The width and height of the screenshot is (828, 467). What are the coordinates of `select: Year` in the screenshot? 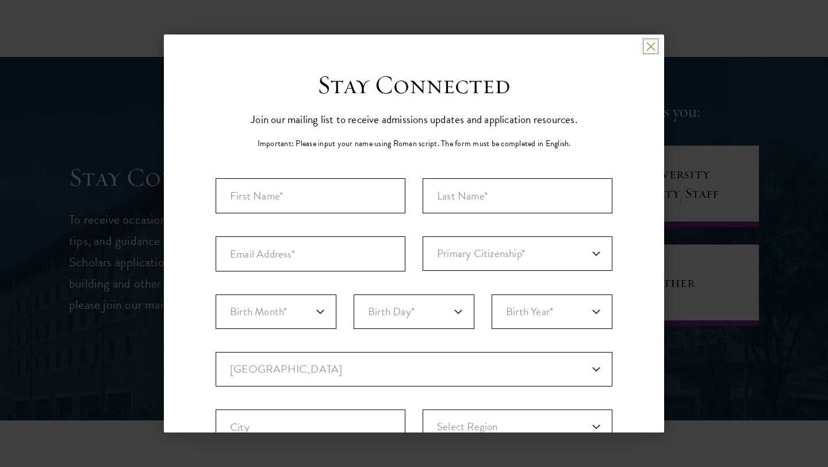 It's located at (552, 312).